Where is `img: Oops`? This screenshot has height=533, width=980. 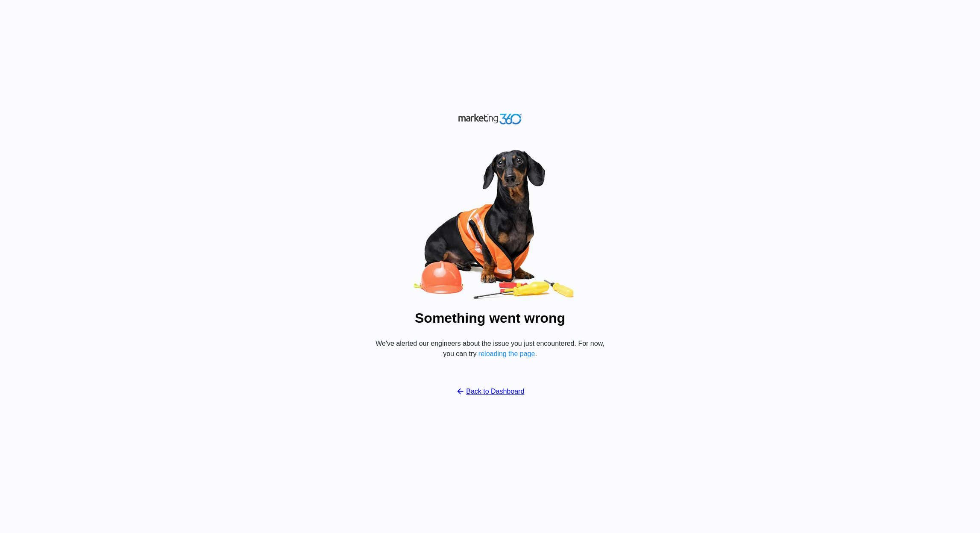
img: Oops is located at coordinates (490, 224).